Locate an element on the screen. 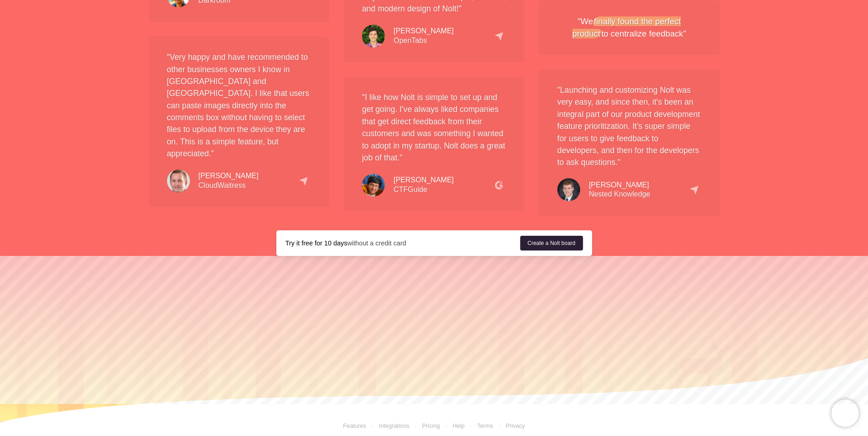 The width and height of the screenshot is (868, 436). a: Features is located at coordinates (355, 425).